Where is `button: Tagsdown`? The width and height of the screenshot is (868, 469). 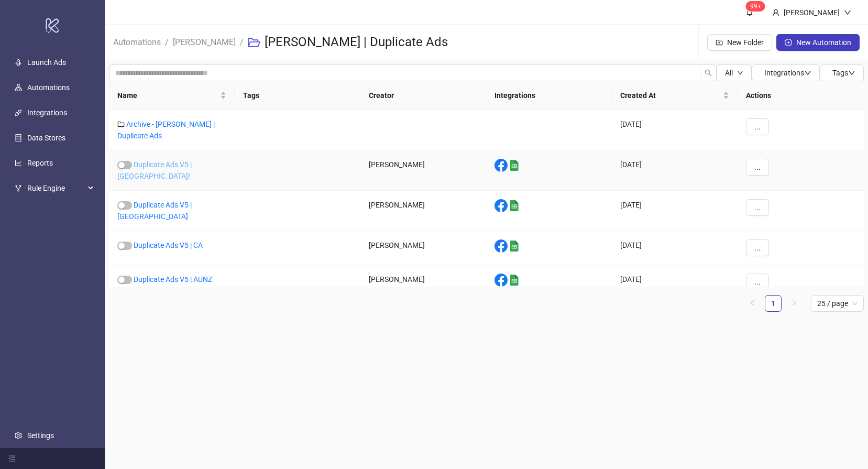
button: Tagsdown is located at coordinates (842, 73).